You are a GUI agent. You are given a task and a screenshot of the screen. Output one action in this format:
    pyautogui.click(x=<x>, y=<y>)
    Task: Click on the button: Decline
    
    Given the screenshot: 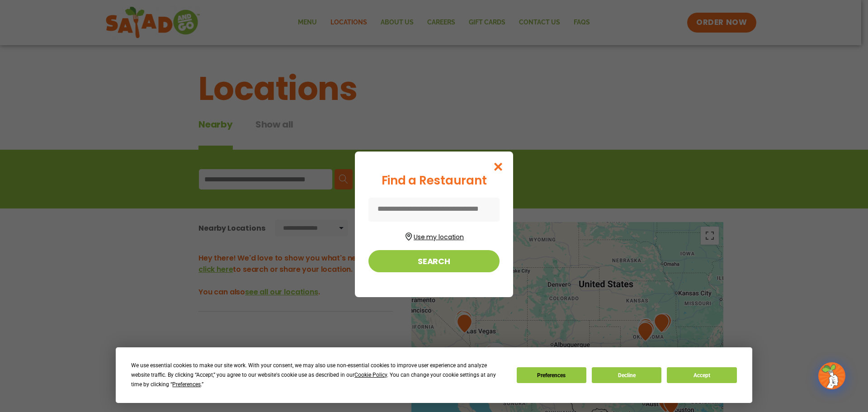 What is the action you would take?
    pyautogui.click(x=626, y=375)
    